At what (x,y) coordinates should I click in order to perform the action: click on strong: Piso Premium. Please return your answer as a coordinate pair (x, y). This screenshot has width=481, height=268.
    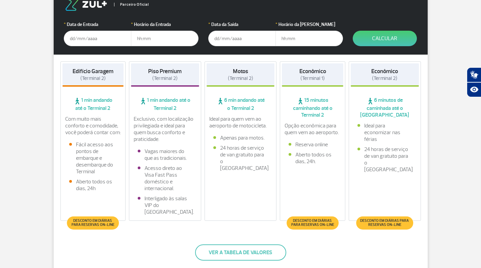
    Looking at the image, I should click on (165, 71).